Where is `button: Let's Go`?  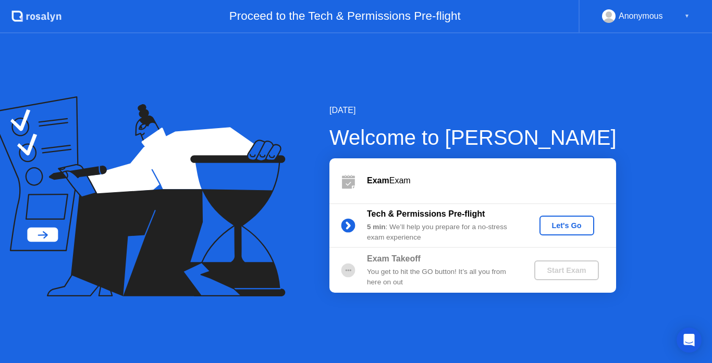 button: Let's Go is located at coordinates (566, 226).